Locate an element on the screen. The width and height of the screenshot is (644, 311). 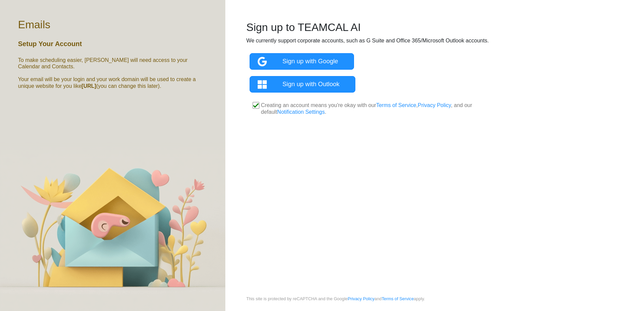
img: microsoft_icon2.png is located at coordinates (270, 85).